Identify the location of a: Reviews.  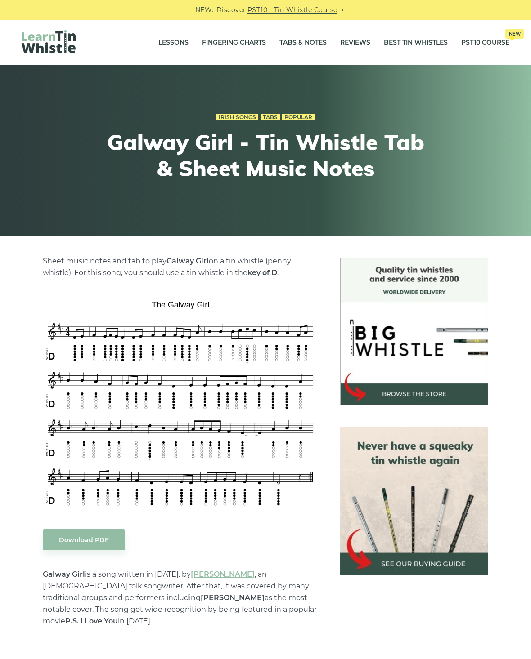
(355, 43).